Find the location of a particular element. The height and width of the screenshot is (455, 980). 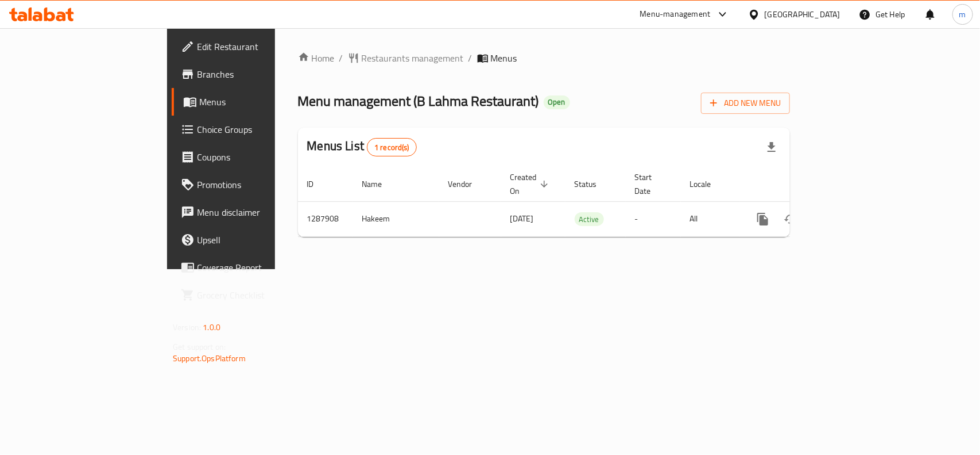

span: Choice Groups is located at coordinates (259, 129).